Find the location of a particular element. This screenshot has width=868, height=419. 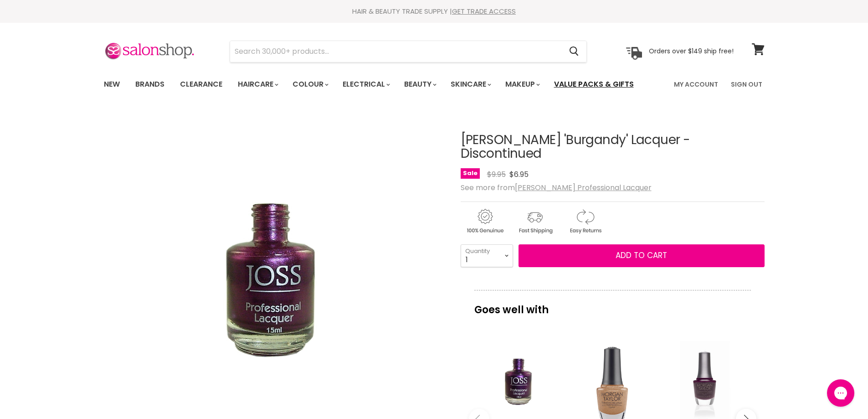

a: Makeup is located at coordinates (522, 85).